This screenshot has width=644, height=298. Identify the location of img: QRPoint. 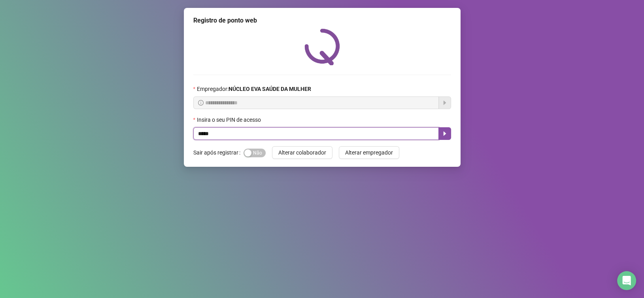
(322, 46).